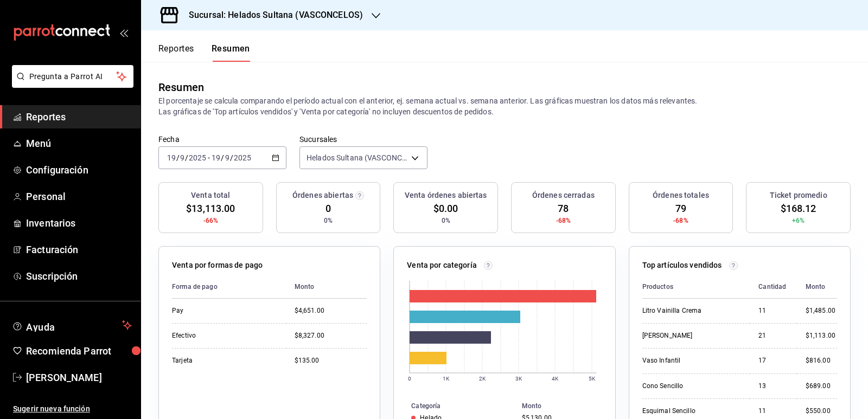 This screenshot has width=868, height=419. What do you see at coordinates (204, 53) in the screenshot?
I see `div: navigation tabs` at bounding box center [204, 53].